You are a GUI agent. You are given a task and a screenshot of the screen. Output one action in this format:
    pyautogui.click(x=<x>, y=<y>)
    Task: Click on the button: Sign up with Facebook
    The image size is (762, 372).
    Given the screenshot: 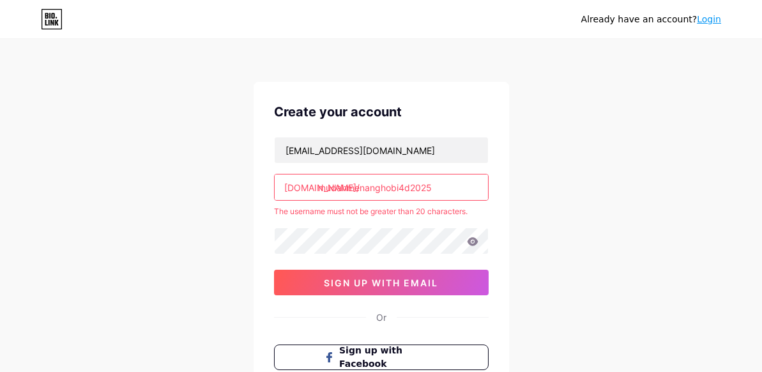 What is the action you would take?
    pyautogui.click(x=381, y=357)
    